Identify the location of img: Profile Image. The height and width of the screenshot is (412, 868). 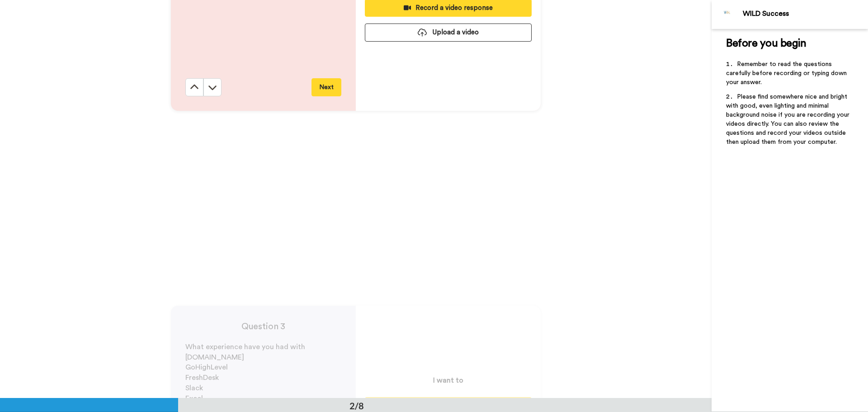
(727, 14).